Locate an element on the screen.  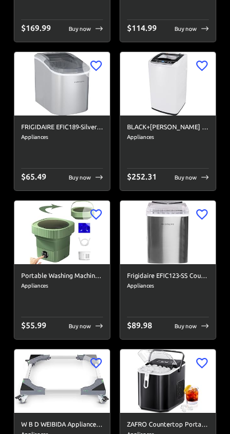
span: $ 169.99 is located at coordinates (36, 28).